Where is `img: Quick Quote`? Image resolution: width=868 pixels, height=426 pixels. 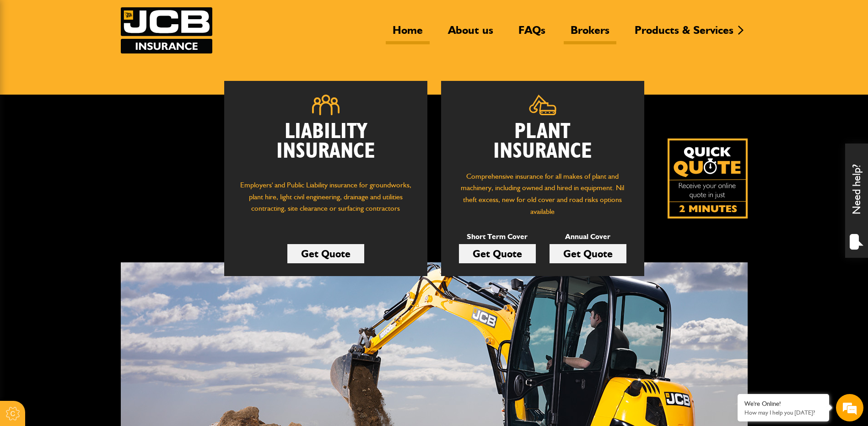
img: Quick Quote is located at coordinates (708, 178).